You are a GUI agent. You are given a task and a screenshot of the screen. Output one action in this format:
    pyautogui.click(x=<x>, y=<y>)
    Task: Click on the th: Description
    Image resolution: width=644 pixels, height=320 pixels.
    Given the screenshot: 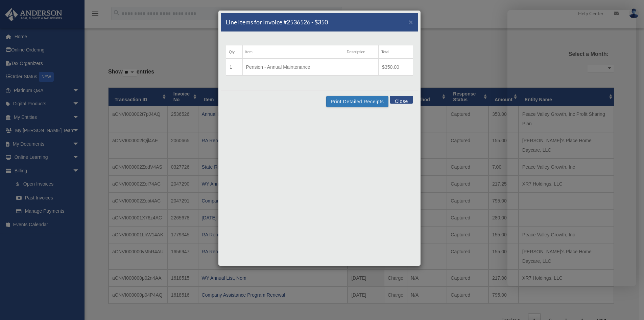 What is the action you would take?
    pyautogui.click(x=361, y=52)
    